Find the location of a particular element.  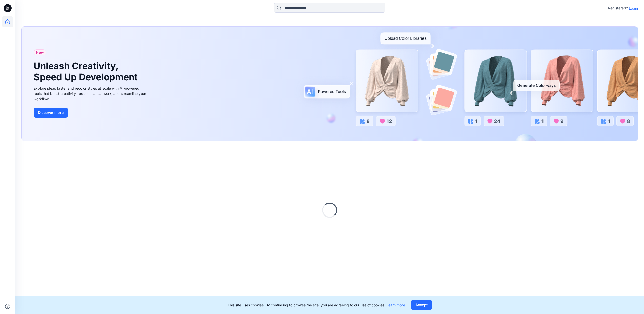

button: Accept is located at coordinates (421, 305).